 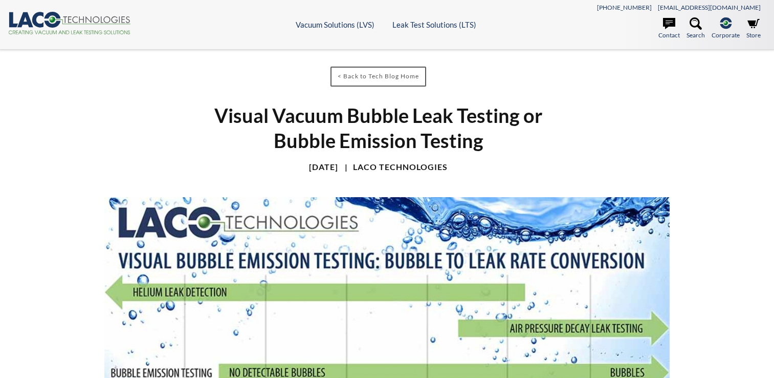 I want to click on h1: Visual Vacuum Bubble Leak Testing or Bubble Emission Testing, so click(x=379, y=128).